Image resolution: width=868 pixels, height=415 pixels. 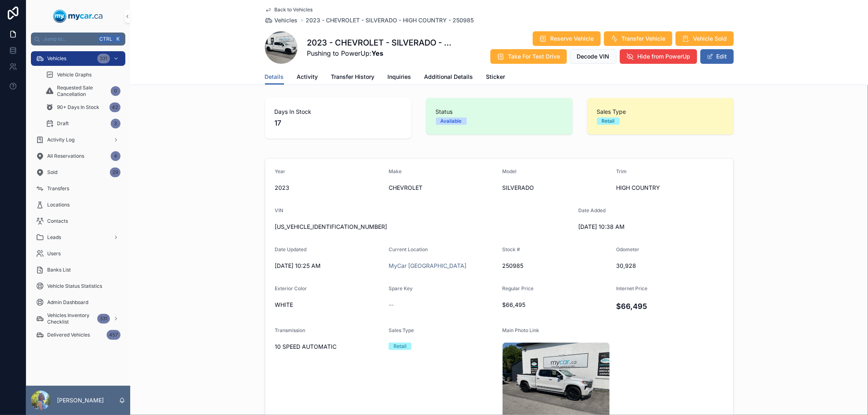 I want to click on span: Status, so click(x=499, y=112).